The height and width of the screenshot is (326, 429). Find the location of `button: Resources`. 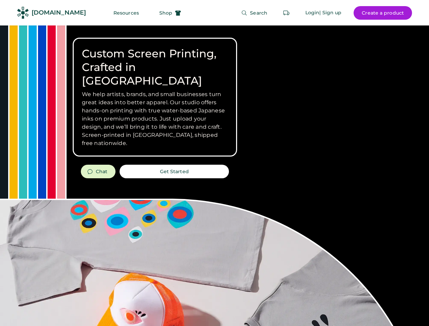

button: Resources is located at coordinates (126, 13).